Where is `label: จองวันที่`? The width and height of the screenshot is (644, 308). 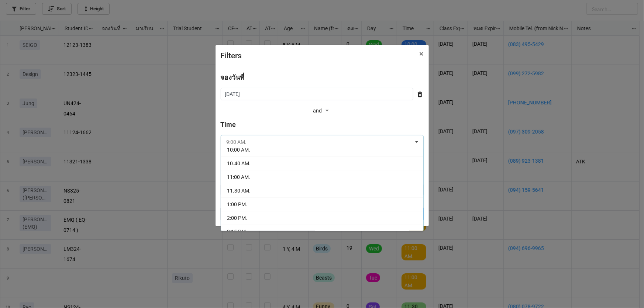 label: จองวันที่ is located at coordinates (232, 77).